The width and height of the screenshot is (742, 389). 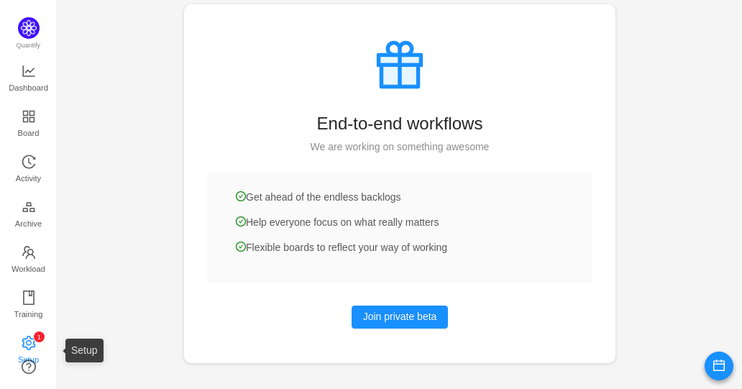 What do you see at coordinates (29, 71) in the screenshot?
I see `i: icon: line-chart` at bounding box center [29, 71].